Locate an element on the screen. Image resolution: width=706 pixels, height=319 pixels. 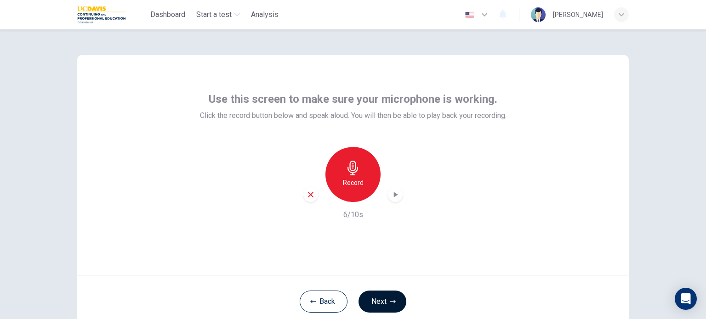
div: Open Intercom Messenger is located at coordinates (685, 299).